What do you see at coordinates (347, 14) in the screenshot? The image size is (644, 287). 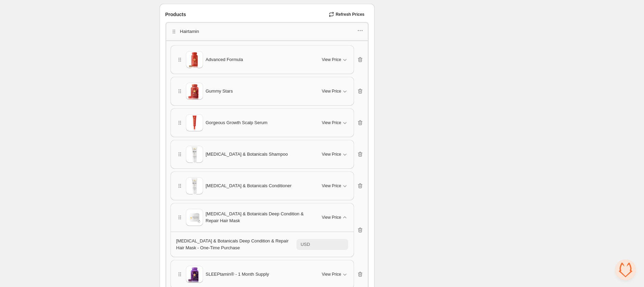 I see `button: Refresh Prices` at bounding box center [347, 14].